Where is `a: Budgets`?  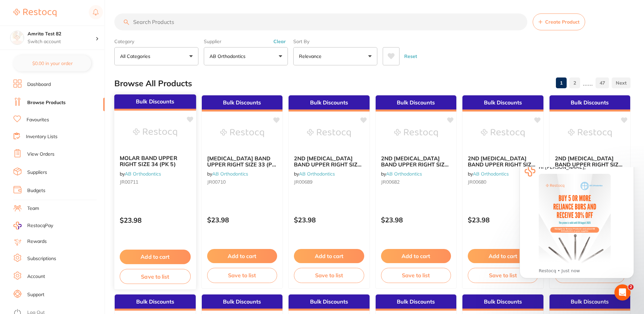
a: Budgets is located at coordinates (36, 191).